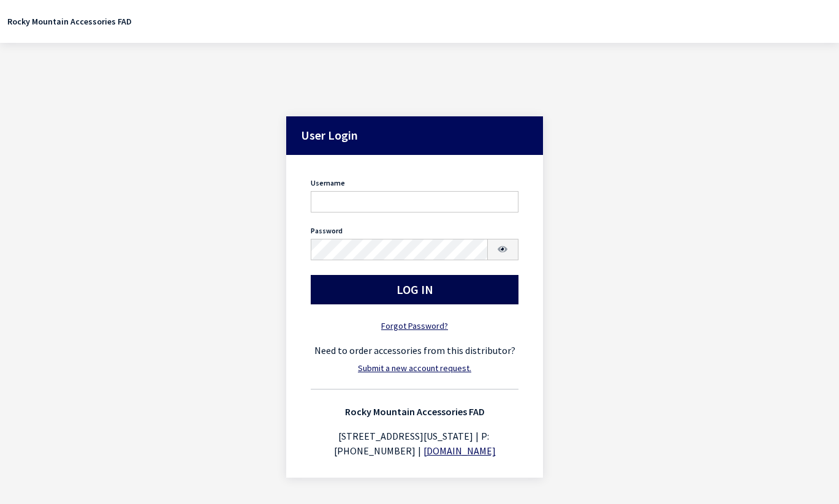 This screenshot has width=839, height=504. Describe the element at coordinates (69, 21) in the screenshot. I see `a: Rocky Mountain Accessories FAD` at that location.